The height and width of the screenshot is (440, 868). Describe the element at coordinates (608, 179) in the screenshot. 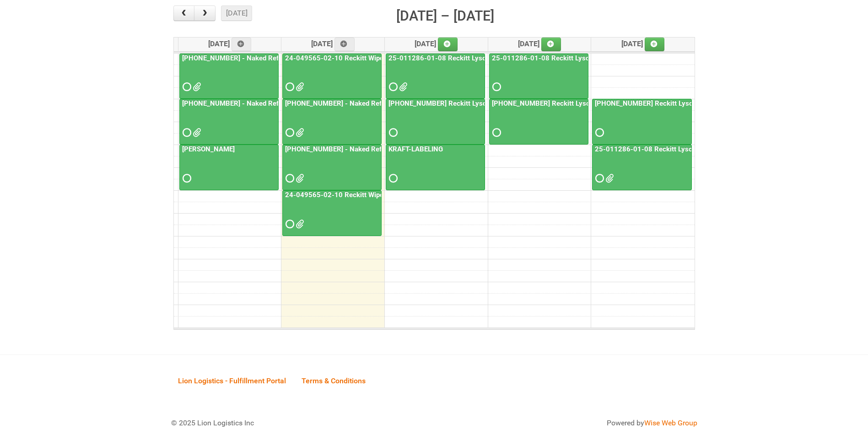

I see `span: 25-011286-01 - MDN (3).xlsx 25-011286-01 - MDN (2).xlsx 25-011286-01-08 - JNF.DOC 25-011286-01 - ...` at that location.